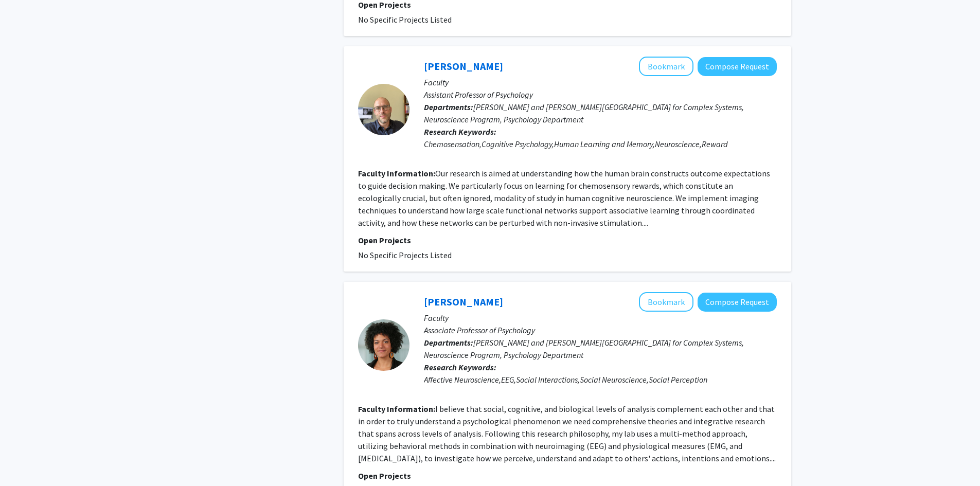 The height and width of the screenshot is (486, 980). What do you see at coordinates (737, 302) in the screenshot?
I see `button: Compose Request to Jennifer Gutsell` at bounding box center [737, 302].